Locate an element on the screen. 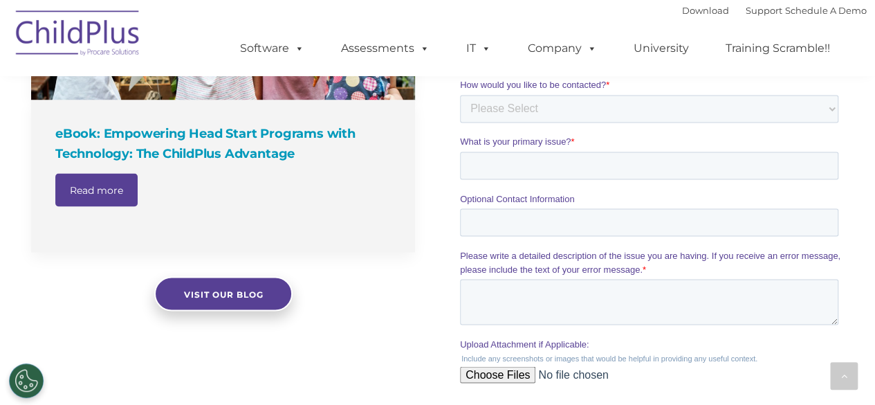 Image resolution: width=875 pixels, height=405 pixels. a: Software is located at coordinates (272, 48).